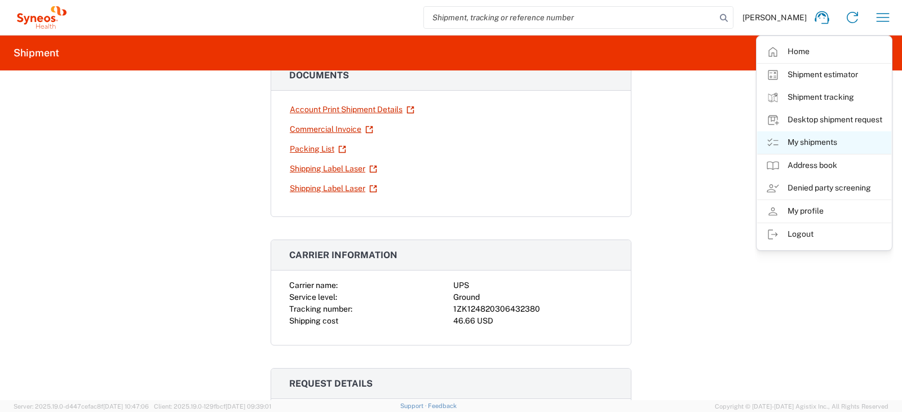  Describe the element at coordinates (442, 406) in the screenshot. I see `a: Feedback` at that location.